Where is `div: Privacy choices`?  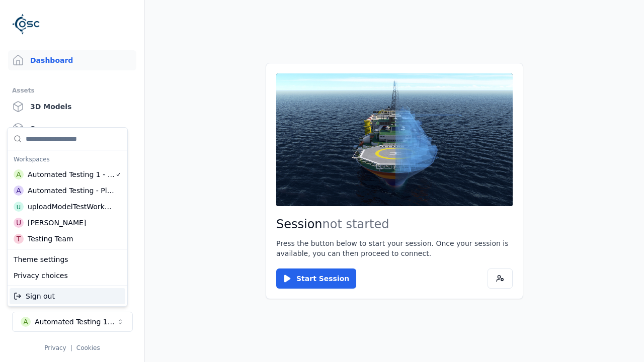
div: Privacy choices is located at coordinates (68, 276).